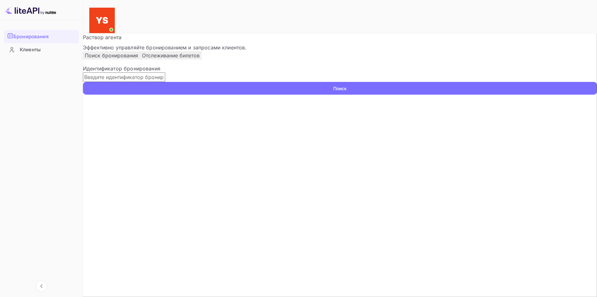 This screenshot has width=597, height=297. I want to click on a: Клиенты, so click(41, 49).